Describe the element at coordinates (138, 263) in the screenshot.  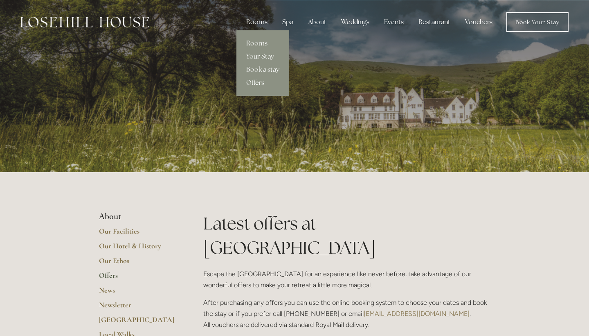
I see `a: Our Ethos` at that location.